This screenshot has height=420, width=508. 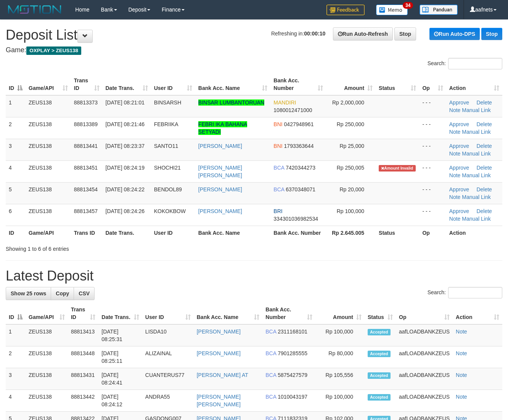 I want to click on h1: Latest Deposit, so click(x=254, y=276).